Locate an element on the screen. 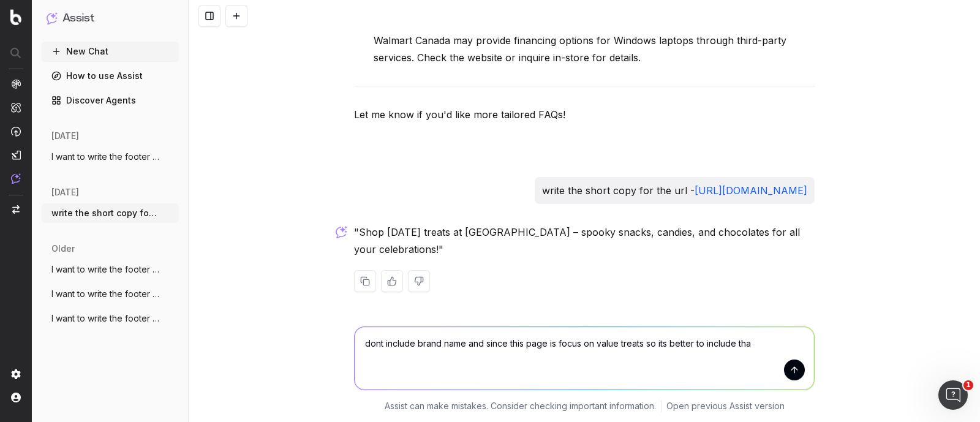  li: Walmart Canada may provide financing options for Windows laptops through third-party services. Ch... is located at coordinates (593, 40).